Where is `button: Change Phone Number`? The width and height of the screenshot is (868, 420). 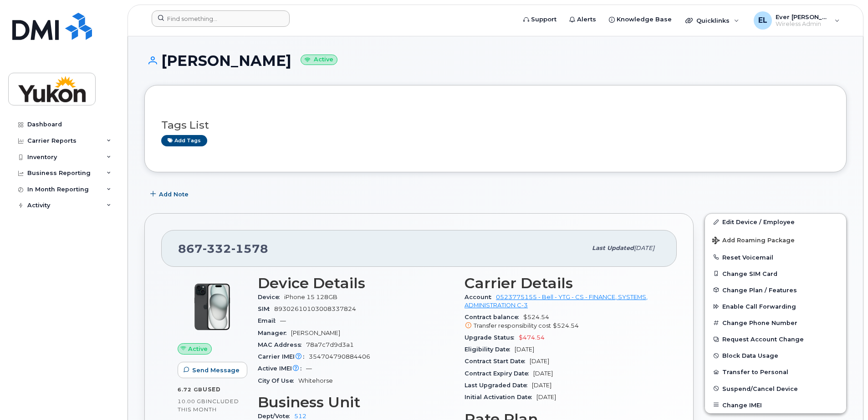 button: Change Phone Number is located at coordinates (776, 323).